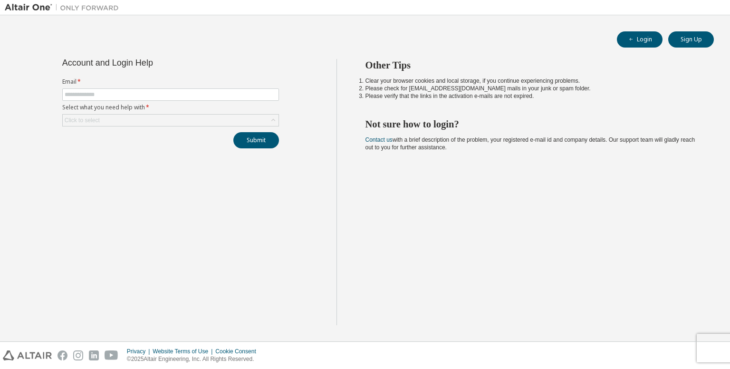 The width and height of the screenshot is (730, 369). Describe the element at coordinates (111, 355) in the screenshot. I see `img: youtube.svg` at that location.